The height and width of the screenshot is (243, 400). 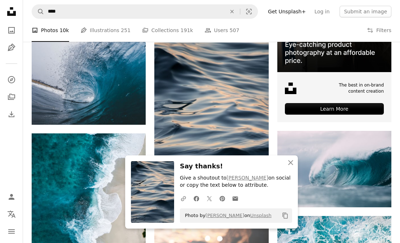 I want to click on a: Share on Twitter, so click(x=209, y=198).